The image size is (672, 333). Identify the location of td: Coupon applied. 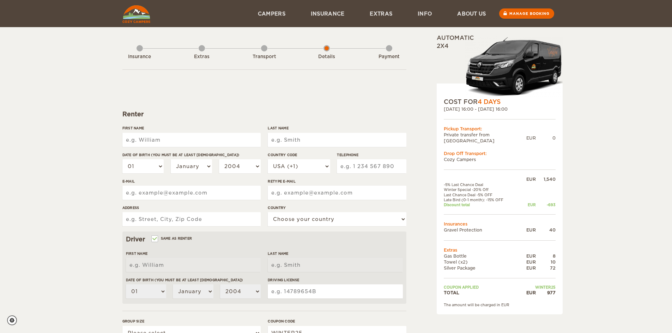
(481, 287).